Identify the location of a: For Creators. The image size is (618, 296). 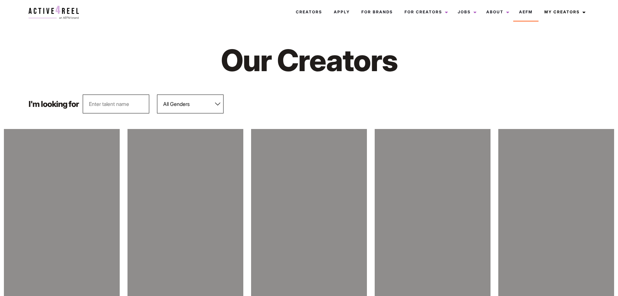
(425, 12).